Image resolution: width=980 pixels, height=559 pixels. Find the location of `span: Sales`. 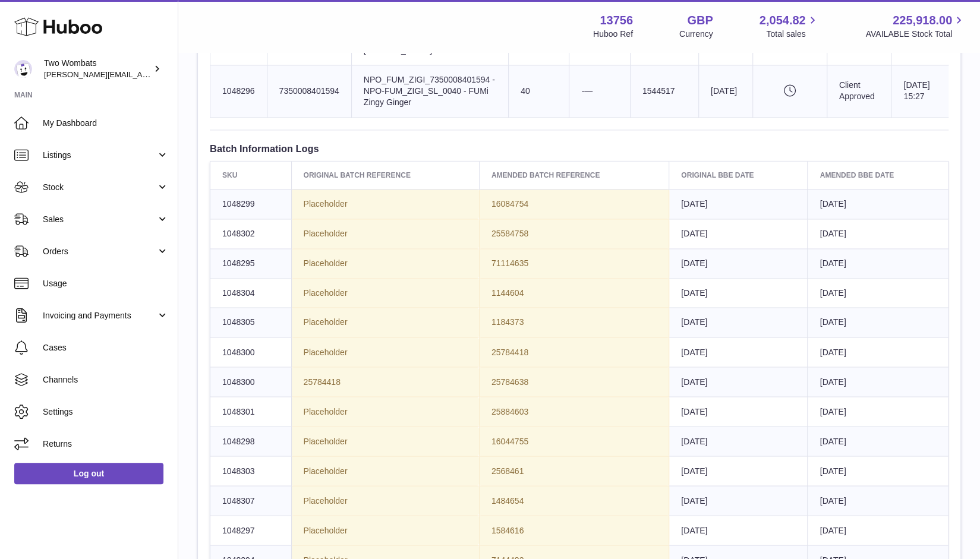

span: Sales is located at coordinates (99, 219).